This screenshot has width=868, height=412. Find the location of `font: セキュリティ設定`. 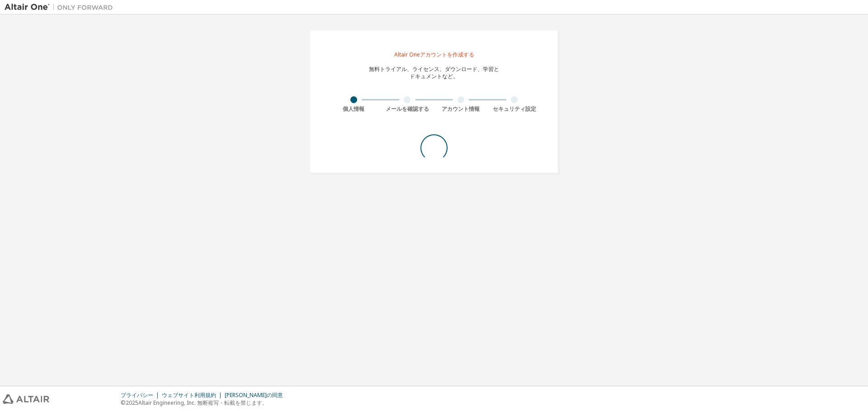

font: セキュリティ設定 is located at coordinates (514, 109).